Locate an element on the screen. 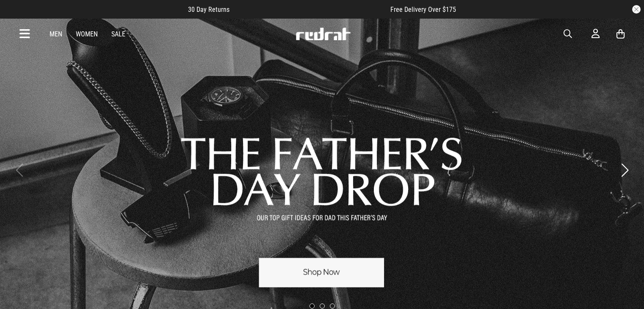 This screenshot has height=309, width=644. button: Previous slide is located at coordinates (19, 170).